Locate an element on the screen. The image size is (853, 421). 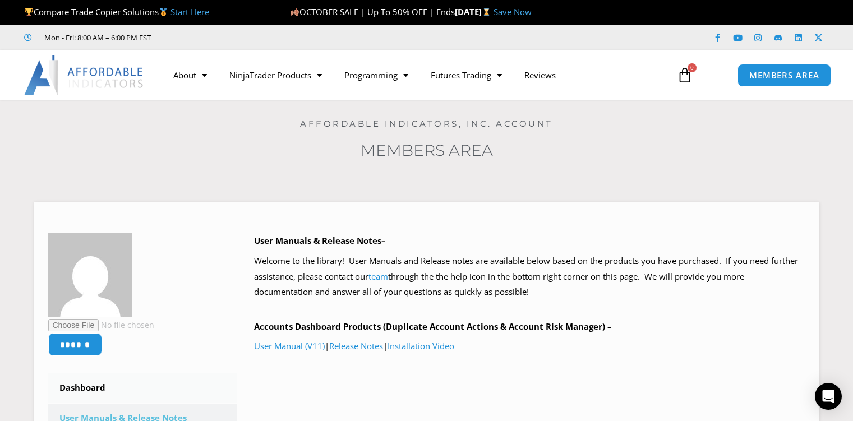
nav: Menu is located at coordinates (414, 75).